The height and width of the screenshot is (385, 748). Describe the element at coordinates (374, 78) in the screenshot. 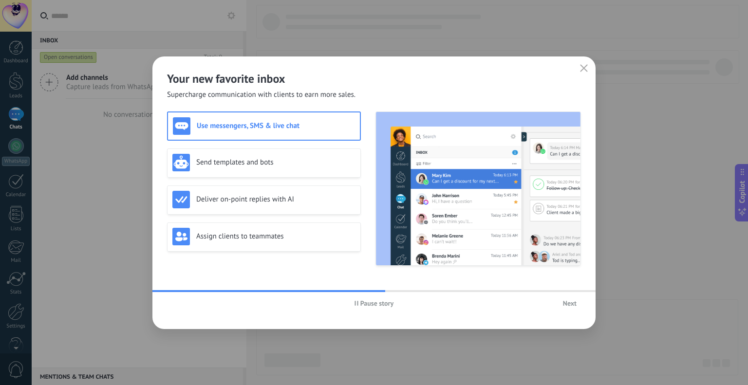

I see `h2: Your new favorite inbox` at that location.